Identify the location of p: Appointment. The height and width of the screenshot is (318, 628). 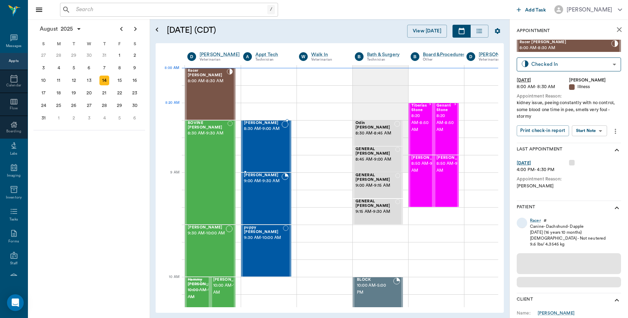
(533, 31).